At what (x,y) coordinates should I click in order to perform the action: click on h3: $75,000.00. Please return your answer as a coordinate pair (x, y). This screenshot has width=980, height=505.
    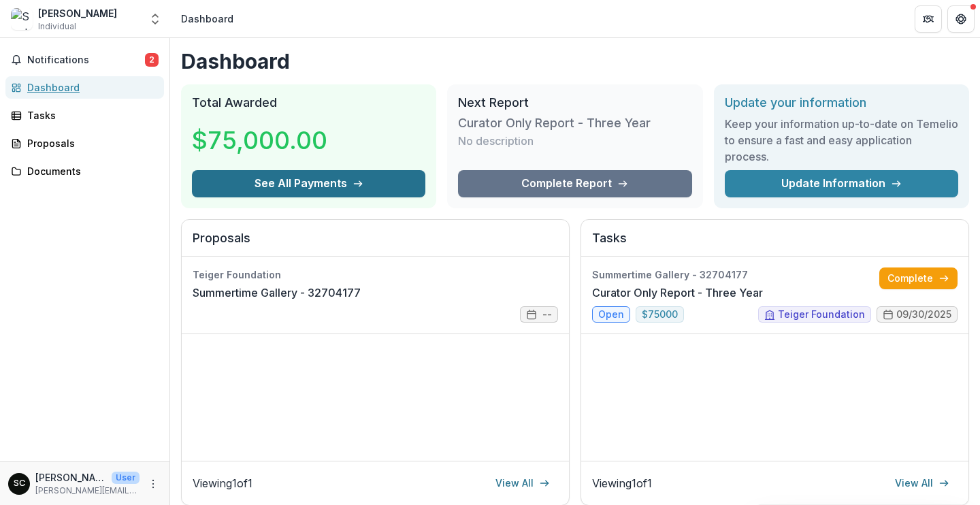
    Looking at the image, I should click on (259, 140).